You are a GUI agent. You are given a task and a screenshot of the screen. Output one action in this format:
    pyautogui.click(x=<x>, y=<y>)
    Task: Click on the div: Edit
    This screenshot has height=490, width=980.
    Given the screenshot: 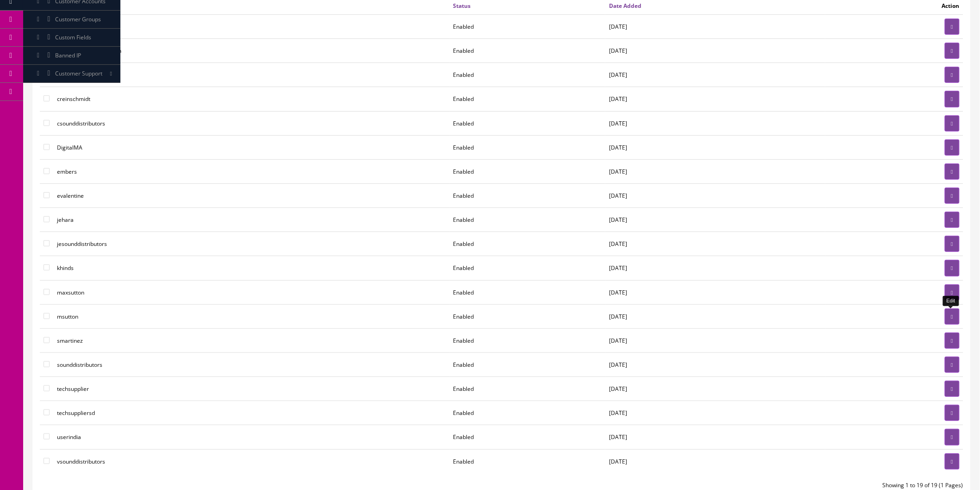 What is the action you would take?
    pyautogui.click(x=951, y=301)
    